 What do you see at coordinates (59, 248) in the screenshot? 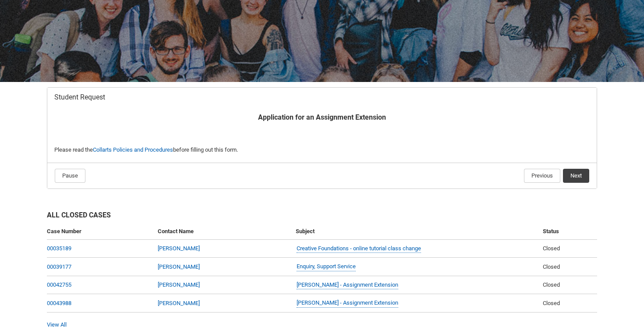
I see `a: 00035189` at bounding box center [59, 248].